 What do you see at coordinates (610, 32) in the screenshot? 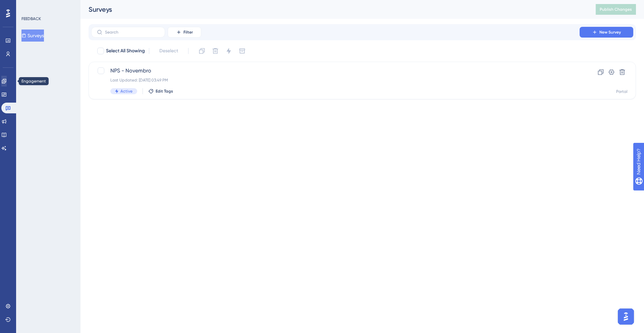
I see `span: New Survey` at bounding box center [610, 32].